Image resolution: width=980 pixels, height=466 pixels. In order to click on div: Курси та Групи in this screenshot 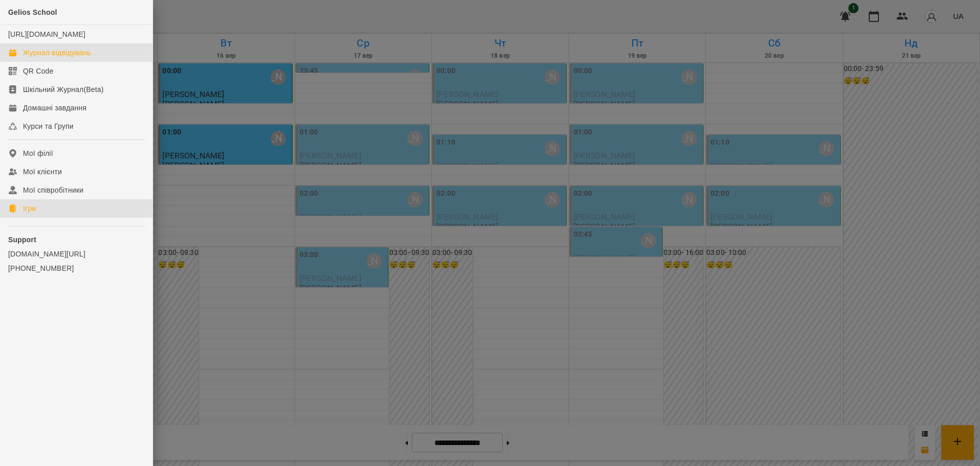, I will do `click(48, 126)`.